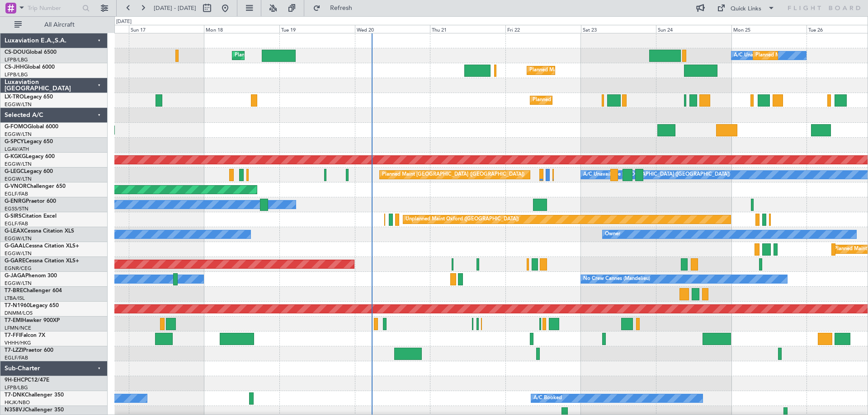  Describe the element at coordinates (39, 232) in the screenshot. I see `a: G-LEAXCessna Citation XLS` at that location.